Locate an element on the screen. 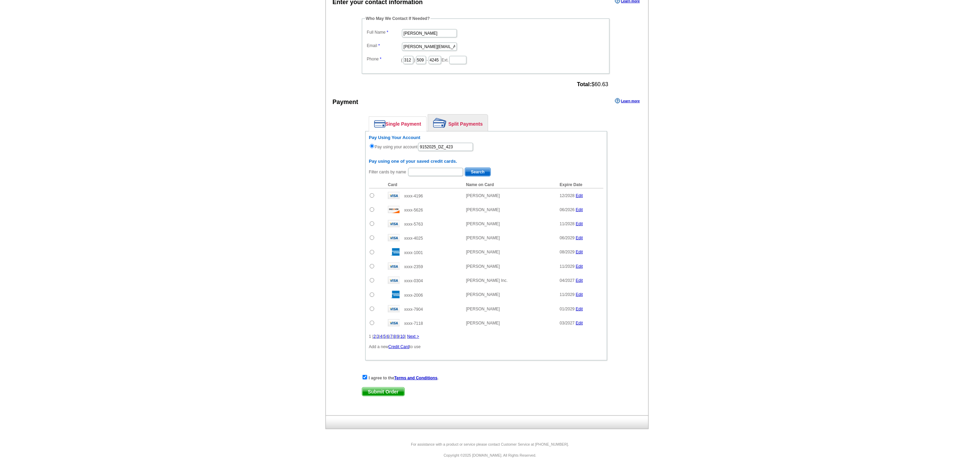  span: xxxx-2006 is located at coordinates (413, 295).